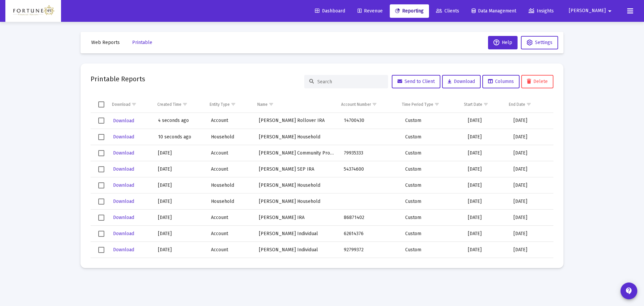 The width and height of the screenshot is (644, 306). Describe the element at coordinates (541, 11) in the screenshot. I see `span: Insights` at that location.